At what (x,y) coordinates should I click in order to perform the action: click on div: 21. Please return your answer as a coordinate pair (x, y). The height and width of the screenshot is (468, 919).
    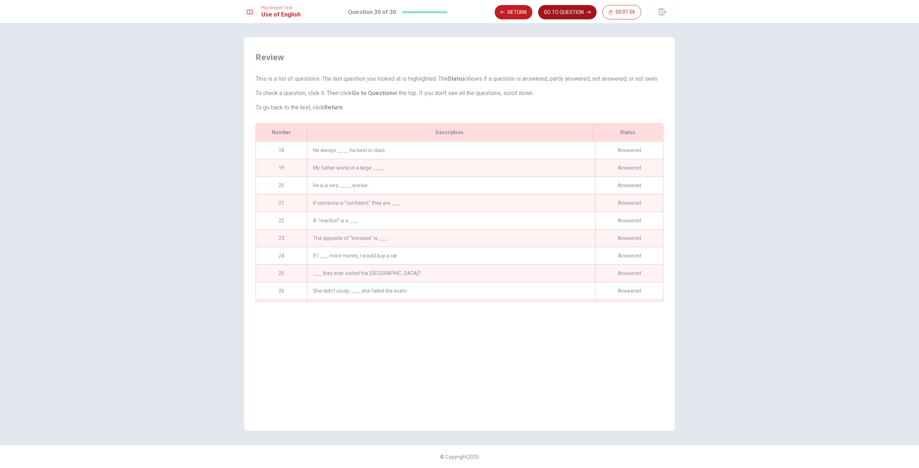
    Looking at the image, I should click on (281, 203).